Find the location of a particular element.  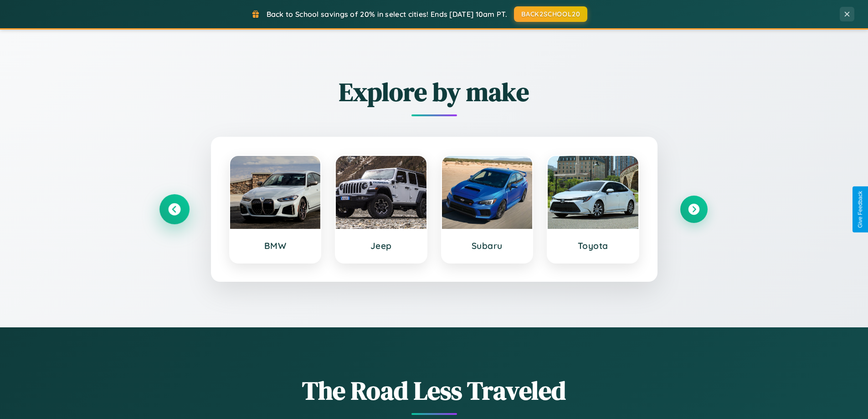

h1: The Road Less Traveled is located at coordinates (434, 391).